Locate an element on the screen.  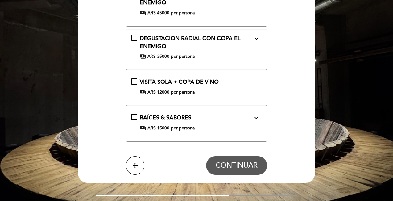
span: ARS 45000 is located at coordinates (158, 13).